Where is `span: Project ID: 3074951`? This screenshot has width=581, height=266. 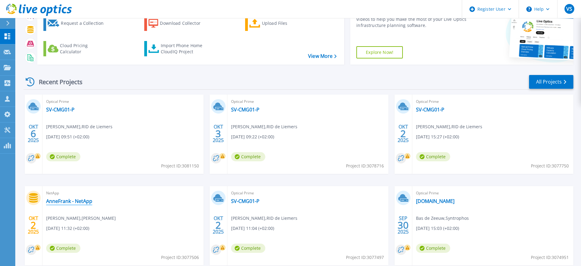 span: Project ID: 3074951 is located at coordinates (550, 257).